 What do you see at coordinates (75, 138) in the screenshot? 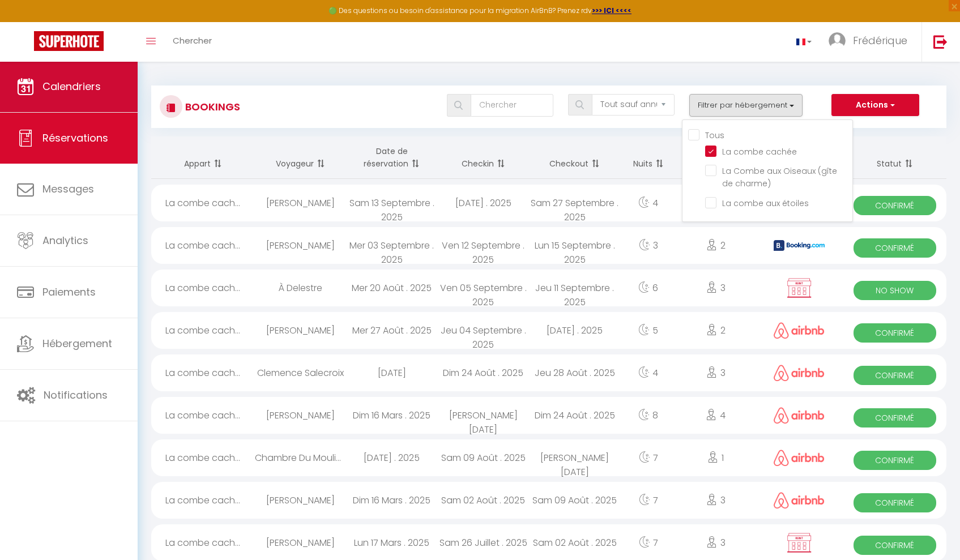
I see `span: Réservations` at bounding box center [75, 138].